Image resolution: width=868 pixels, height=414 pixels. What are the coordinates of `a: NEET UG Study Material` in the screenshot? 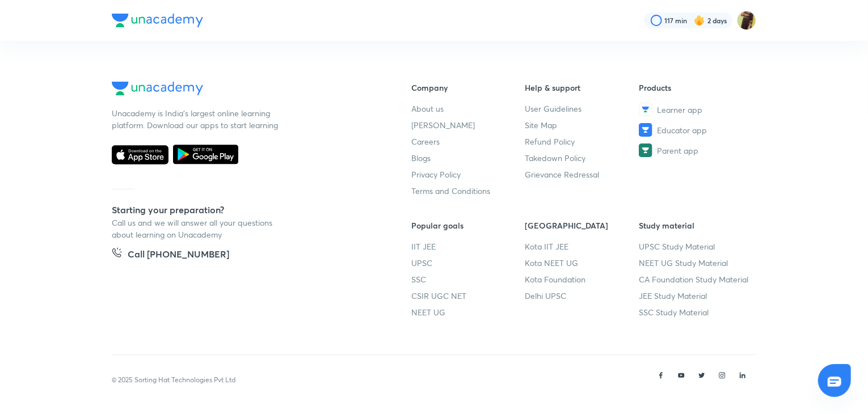 It's located at (696, 263).